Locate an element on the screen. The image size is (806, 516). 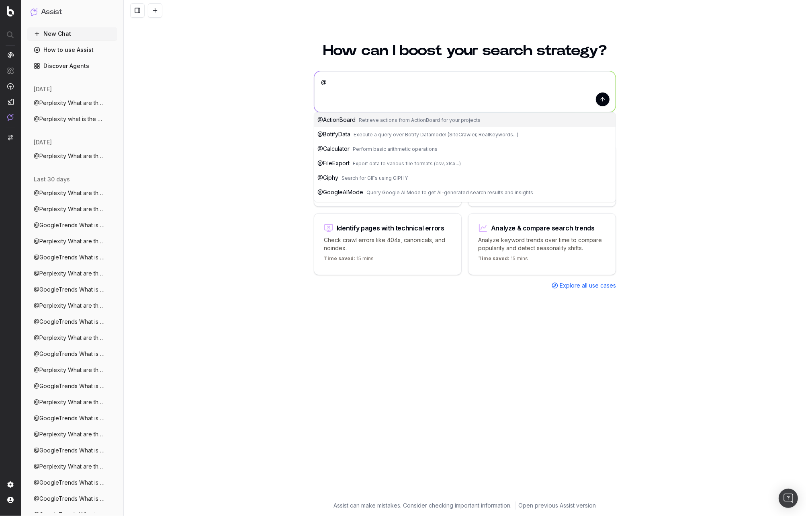
img: Botify logo is located at coordinates (10, 11).